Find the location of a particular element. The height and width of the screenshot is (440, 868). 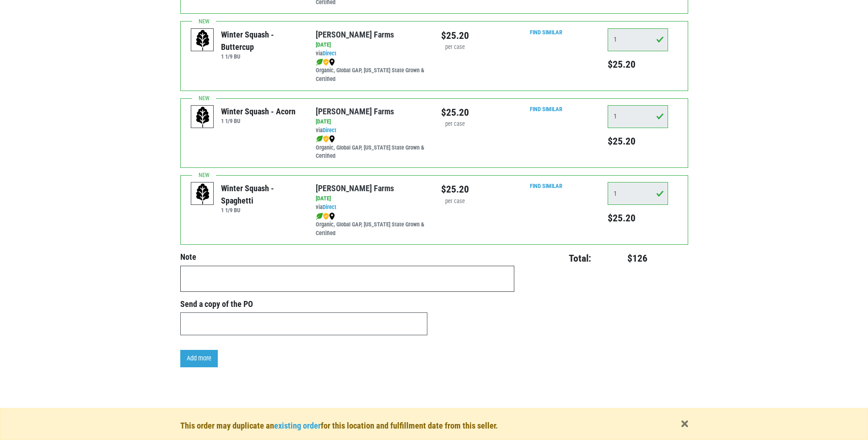

h3: Send a copy of the PO is located at coordinates (304, 304).